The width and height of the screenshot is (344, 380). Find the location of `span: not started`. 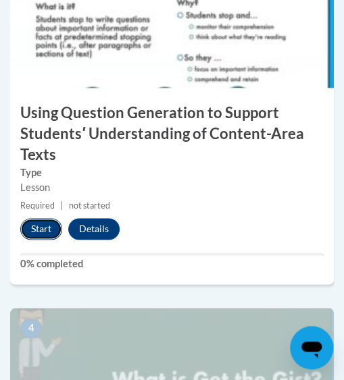

span: not started is located at coordinates (89, 205).